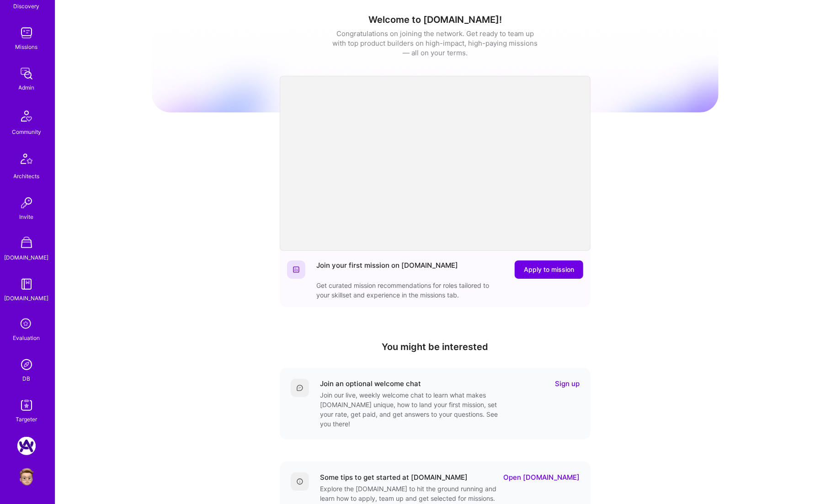  Describe the element at coordinates (27, 203) in the screenshot. I see `img: Invite` at that location.